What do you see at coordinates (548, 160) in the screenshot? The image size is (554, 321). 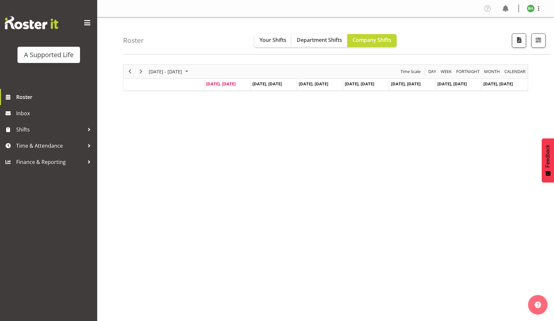 I see `button: Feedback - Show survey` at bounding box center [548, 160].